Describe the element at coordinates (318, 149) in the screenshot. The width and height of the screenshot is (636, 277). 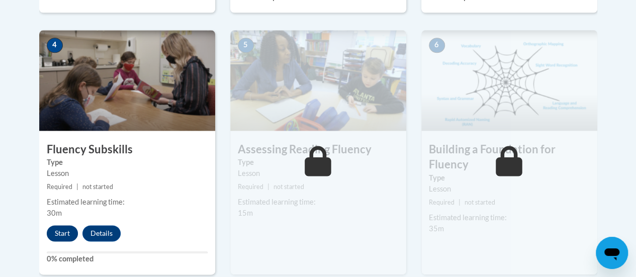
I see `h3: Assessing Reading Fluency` at that location.